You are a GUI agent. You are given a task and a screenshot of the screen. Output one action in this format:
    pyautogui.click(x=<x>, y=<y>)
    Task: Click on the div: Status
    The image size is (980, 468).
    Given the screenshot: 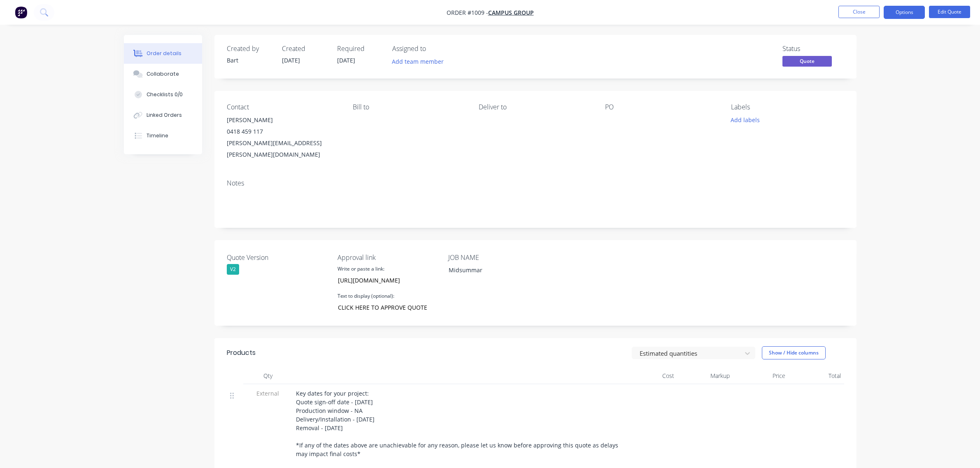 What is the action you would take?
    pyautogui.click(x=813, y=49)
    